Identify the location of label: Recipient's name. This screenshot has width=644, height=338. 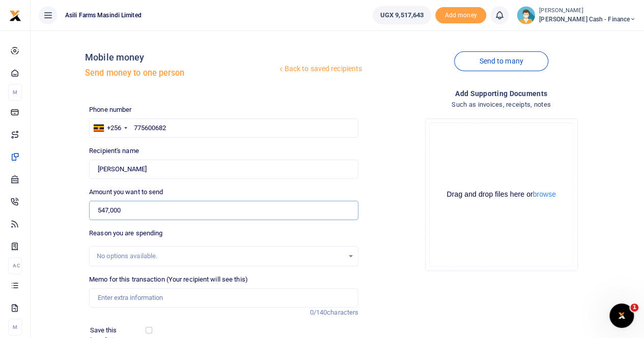
(114, 151).